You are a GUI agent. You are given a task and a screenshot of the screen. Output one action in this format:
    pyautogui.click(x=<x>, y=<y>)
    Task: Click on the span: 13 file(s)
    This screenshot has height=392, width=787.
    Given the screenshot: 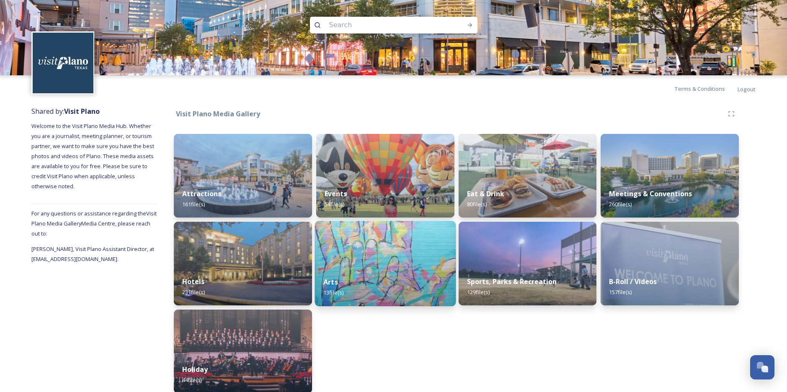 What is the action you would take?
    pyautogui.click(x=333, y=293)
    